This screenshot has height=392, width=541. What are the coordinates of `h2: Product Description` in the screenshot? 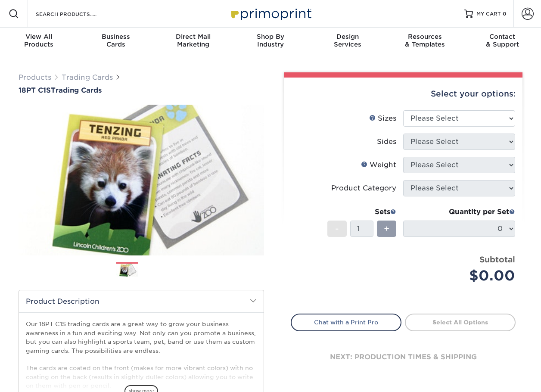 It's located at (141, 301).